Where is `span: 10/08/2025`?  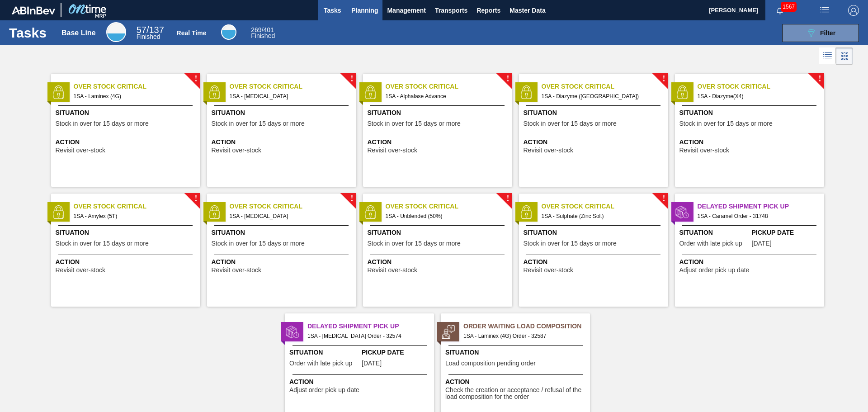 span: 10/08/2025 is located at coordinates (762, 244).